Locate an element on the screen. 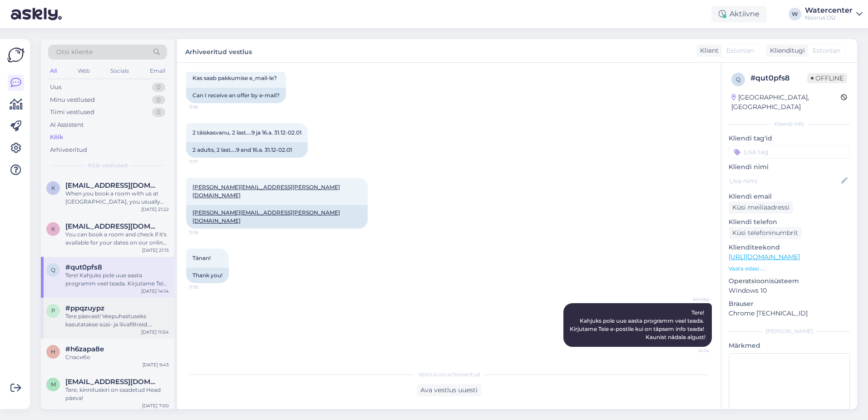  div: Küsi telefoninumbrit is located at coordinates (766, 232).